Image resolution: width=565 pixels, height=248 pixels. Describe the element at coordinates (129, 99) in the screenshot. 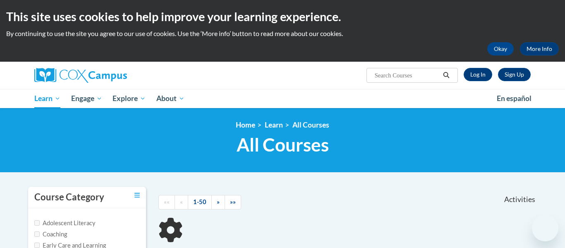

I see `a: Explore` at that location.